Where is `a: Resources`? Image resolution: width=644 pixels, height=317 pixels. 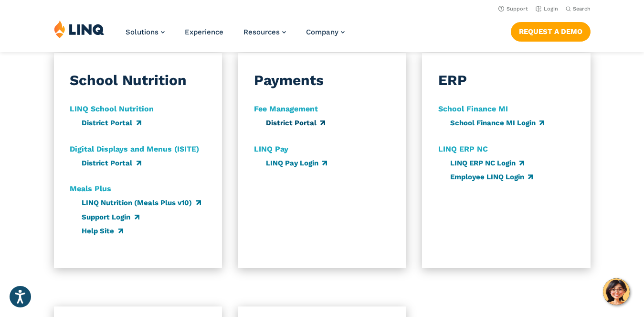
a: Resources is located at coordinates (264, 32).